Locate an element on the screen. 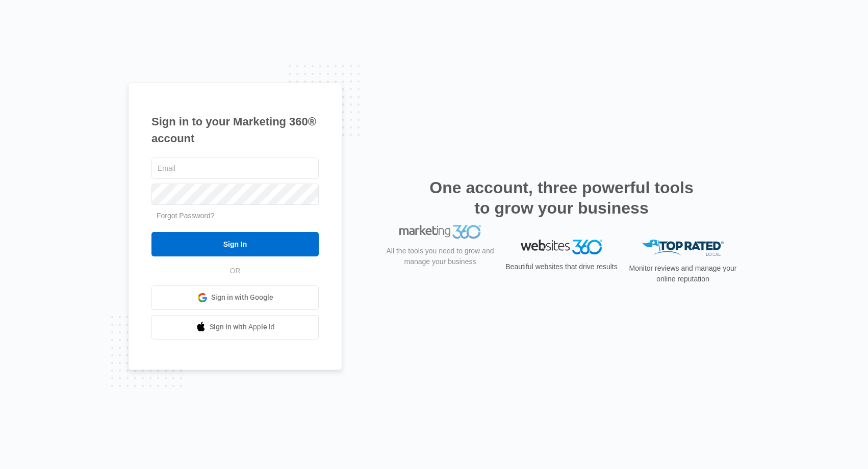 The image size is (868, 469). img: Marketing 360 is located at coordinates (440, 247).